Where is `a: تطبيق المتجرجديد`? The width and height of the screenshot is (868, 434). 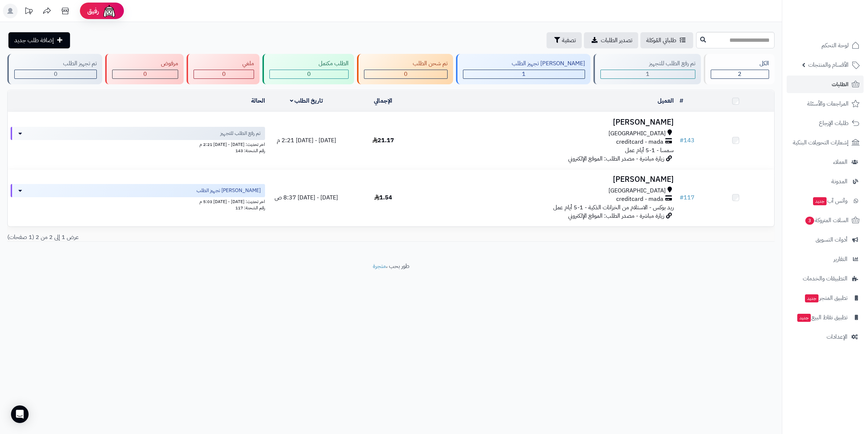
a: تطبيق المتجرجديد is located at coordinates (825, 299).